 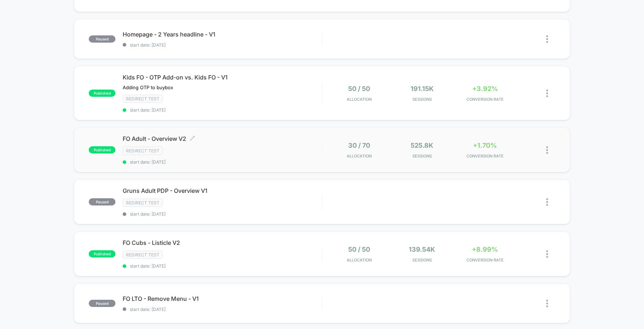 What do you see at coordinates (148, 87) in the screenshot?
I see `span: Adding OTP to buybox` at bounding box center [148, 87].